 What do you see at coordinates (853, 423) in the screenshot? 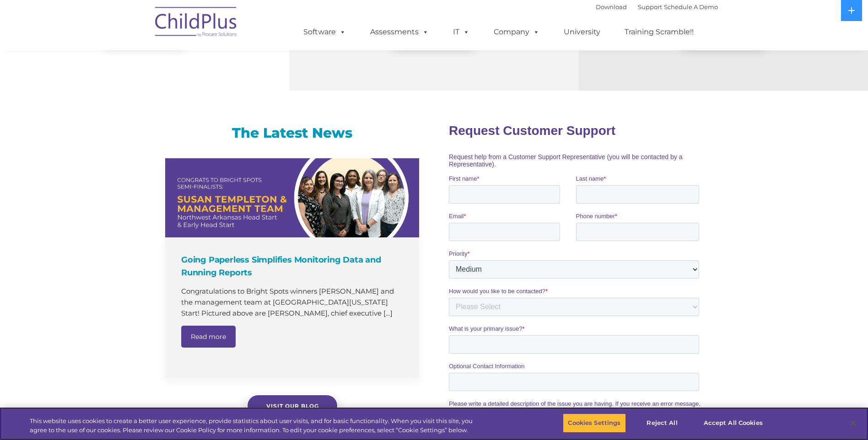
I see `button: Close` at bounding box center [853, 423].